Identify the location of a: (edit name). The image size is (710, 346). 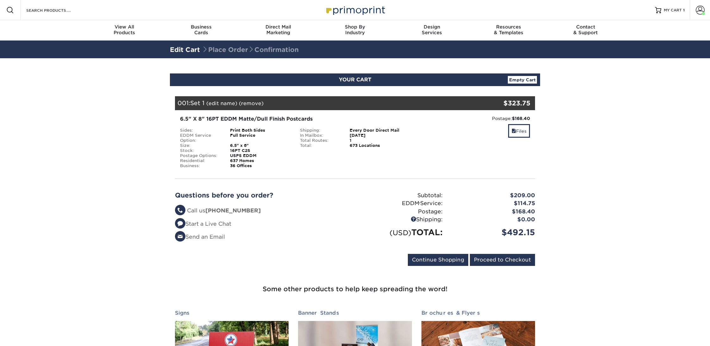
(222, 103).